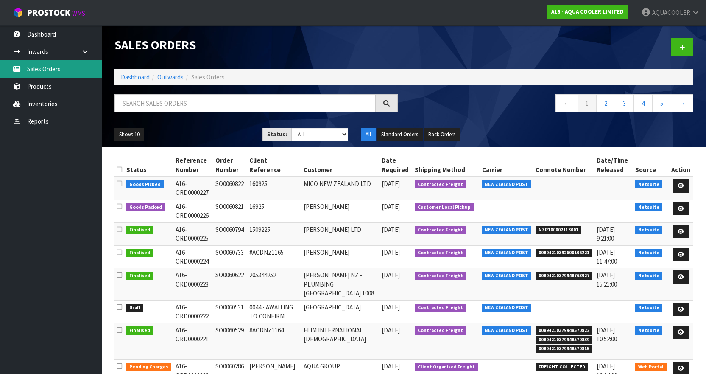  What do you see at coordinates (135, 77) in the screenshot?
I see `a: Dashboard` at bounding box center [135, 77].